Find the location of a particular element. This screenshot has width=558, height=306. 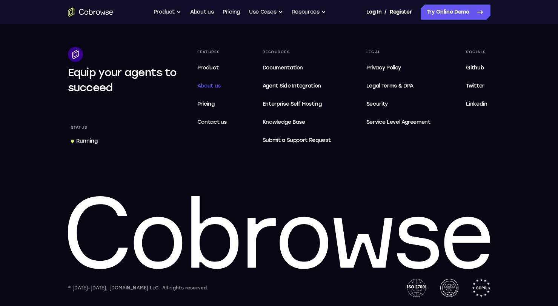

button: Product is located at coordinates (167, 12).